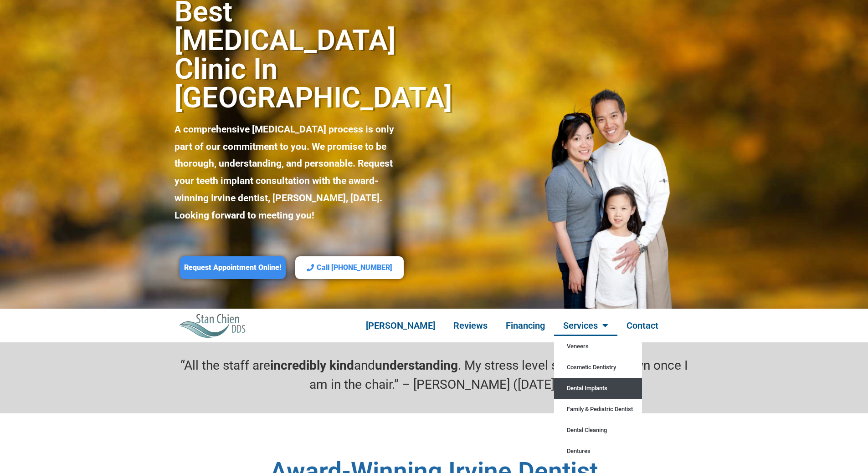 Image resolution: width=868 pixels, height=473 pixels. What do you see at coordinates (598, 368) in the screenshot?
I see `a: Cosmetic Dentistry` at bounding box center [598, 368].